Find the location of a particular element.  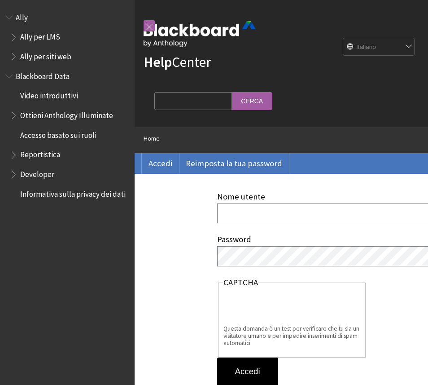

span: Developer is located at coordinates (37, 172).